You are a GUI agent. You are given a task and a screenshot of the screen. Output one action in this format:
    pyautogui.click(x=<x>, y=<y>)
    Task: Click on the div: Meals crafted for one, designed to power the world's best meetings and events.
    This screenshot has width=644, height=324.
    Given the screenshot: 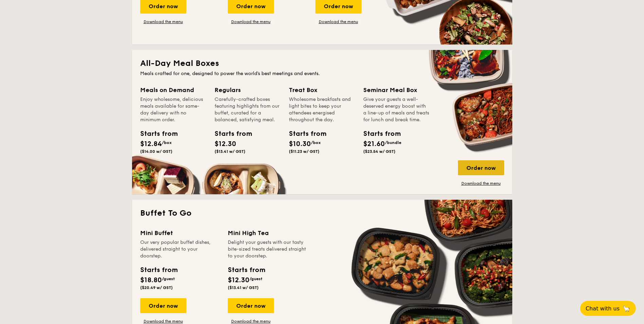 What is the action you would take?
    pyautogui.click(x=322, y=74)
    